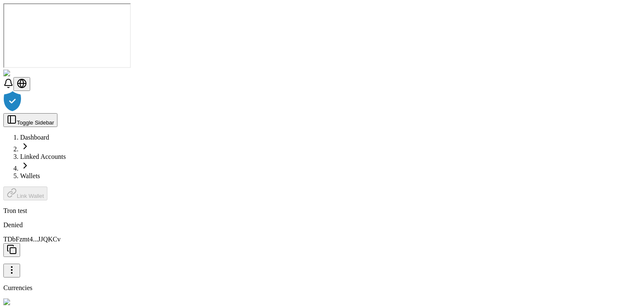 Image resolution: width=644 pixels, height=306 pixels. I want to click on a: Linked Accounts, so click(43, 156).